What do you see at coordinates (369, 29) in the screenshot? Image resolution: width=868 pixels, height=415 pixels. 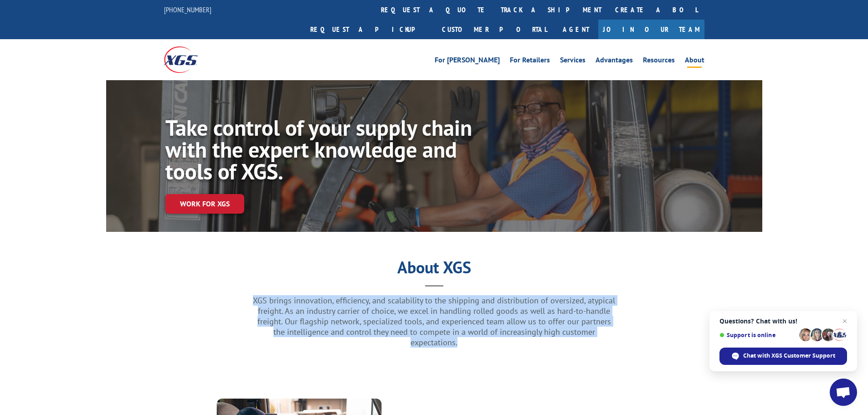 I see `a: Request a pickup` at bounding box center [369, 29].